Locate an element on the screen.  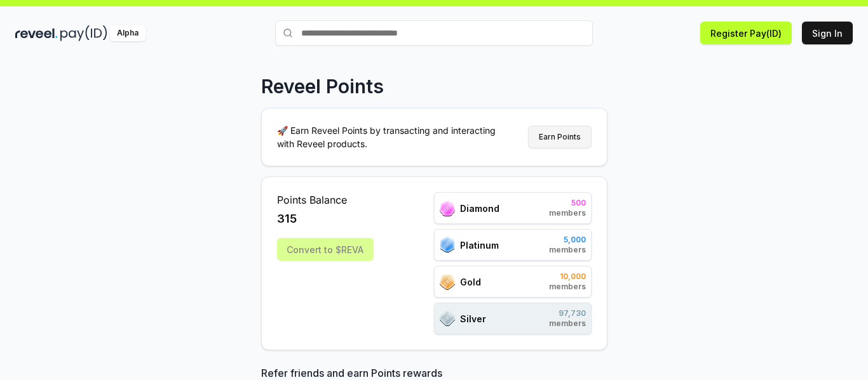
div: Alpha is located at coordinates (128, 33).